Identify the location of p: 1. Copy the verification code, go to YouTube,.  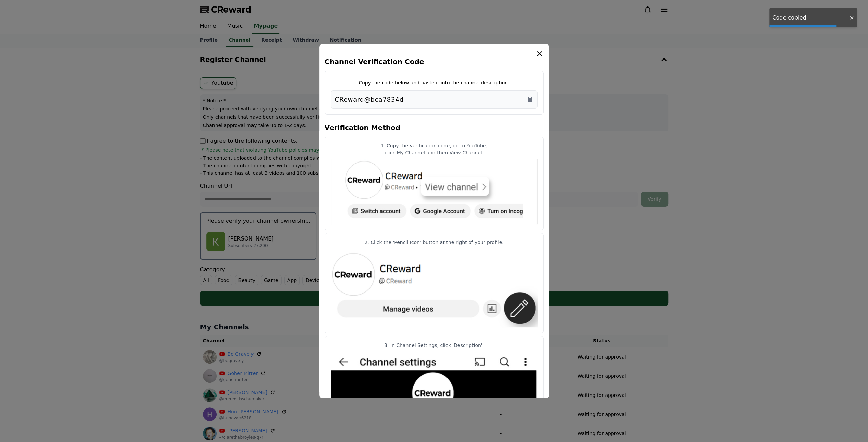
(434, 146).